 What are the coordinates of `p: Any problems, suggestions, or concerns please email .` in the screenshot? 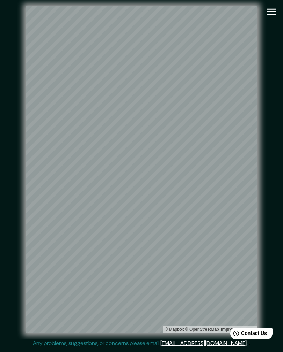 It's located at (140, 344).